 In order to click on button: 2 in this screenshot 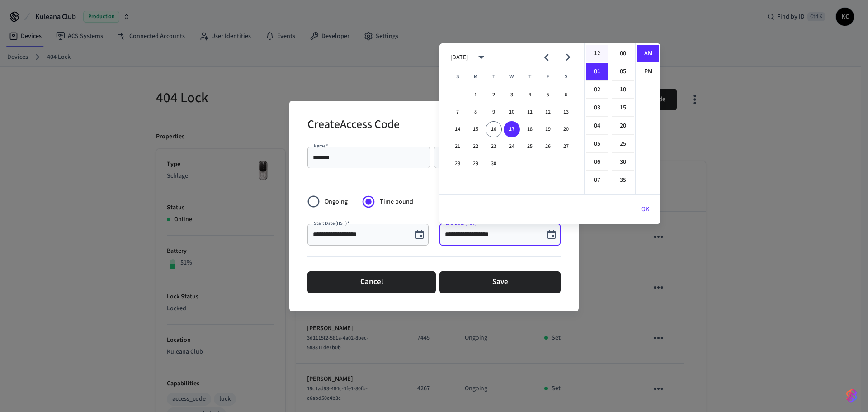, I will do `click(494, 95)`.